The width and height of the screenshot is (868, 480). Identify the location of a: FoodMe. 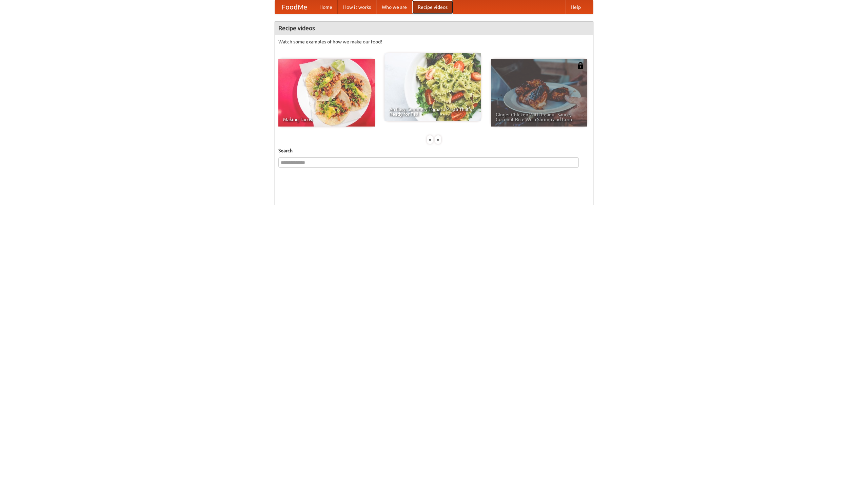
(294, 7).